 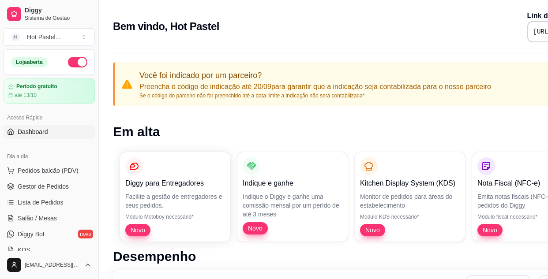 I want to click on a: Lista de Pedidos, so click(x=49, y=203).